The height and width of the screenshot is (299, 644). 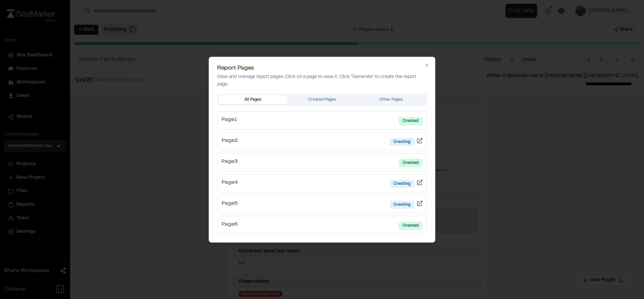 I want to click on div: Page 2, so click(x=229, y=141).